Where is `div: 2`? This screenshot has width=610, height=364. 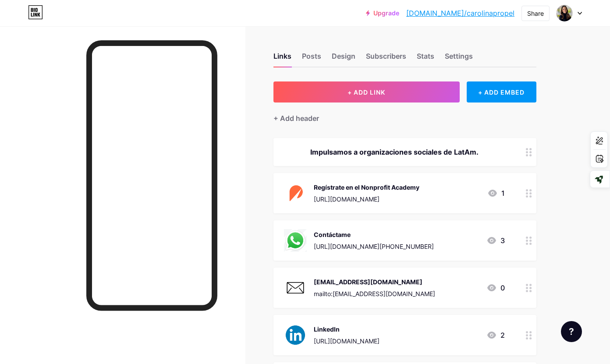
div: 2 is located at coordinates (496, 335).